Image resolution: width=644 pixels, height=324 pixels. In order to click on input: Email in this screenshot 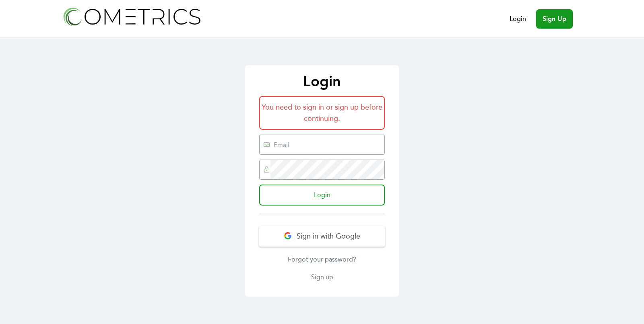, I will do `click(327, 145)`.